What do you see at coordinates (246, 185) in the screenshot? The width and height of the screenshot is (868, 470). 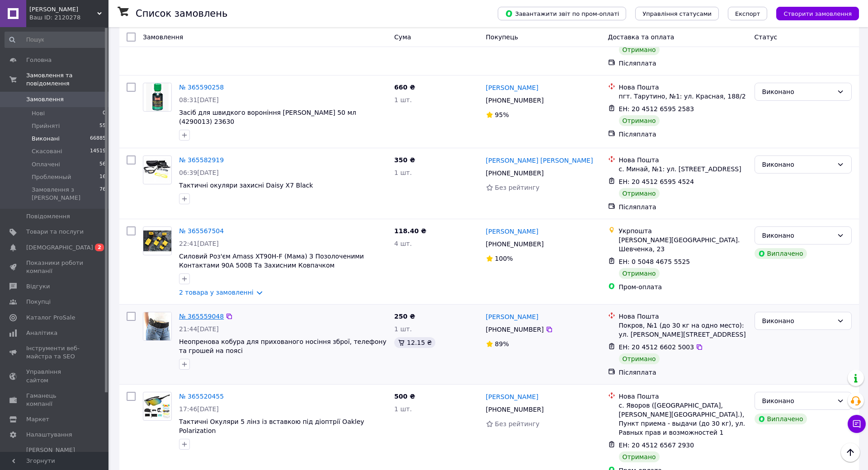 I see `a: Тактичні окуляри захисні Daisy X7 Black` at bounding box center [246, 185].